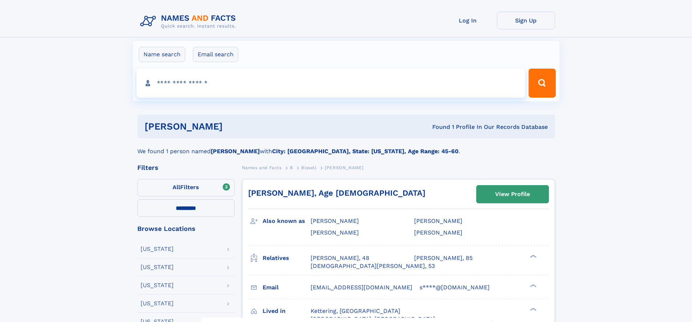  Describe the element at coordinates (189, 21) in the screenshot. I see `img: Logo Names and Facts` at that location.